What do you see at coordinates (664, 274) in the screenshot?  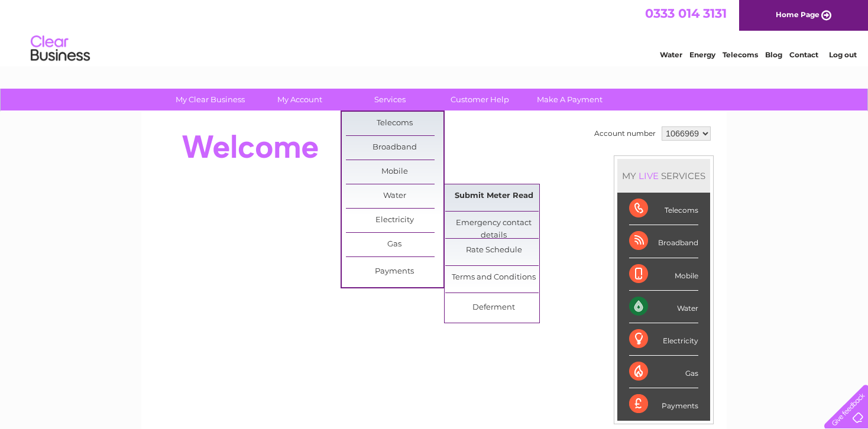 I see `div: Mobile` at bounding box center [664, 274].